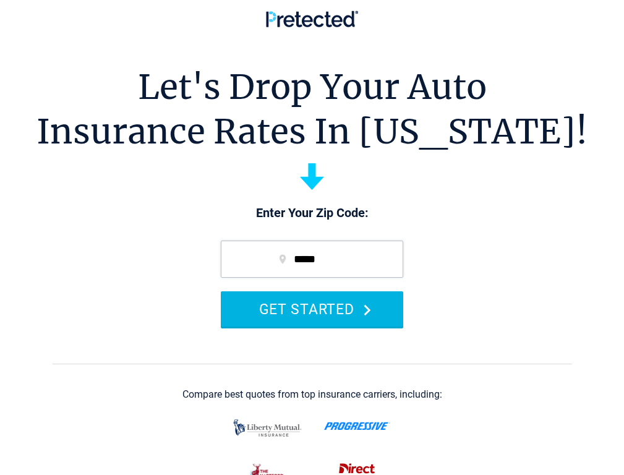  What do you see at coordinates (312, 213) in the screenshot?
I see `p: Enter Your Zip Code:` at bounding box center [312, 213].